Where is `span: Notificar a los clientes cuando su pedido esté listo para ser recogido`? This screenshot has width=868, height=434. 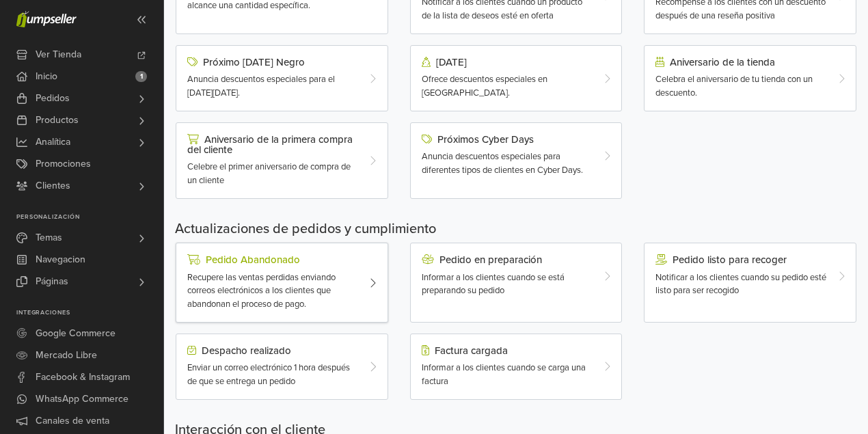 span: Notificar a los clientes cuando su pedido esté listo para ser recogido is located at coordinates (741, 284).